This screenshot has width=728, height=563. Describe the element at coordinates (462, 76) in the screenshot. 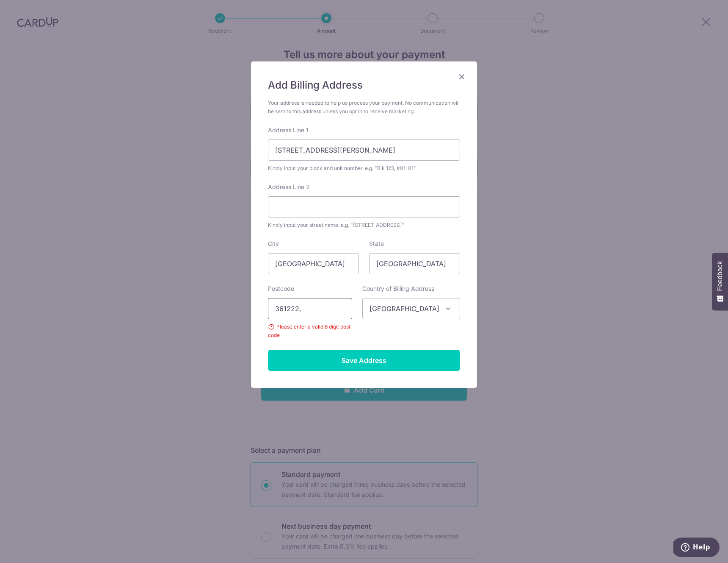

I see `button: Close` at that location.